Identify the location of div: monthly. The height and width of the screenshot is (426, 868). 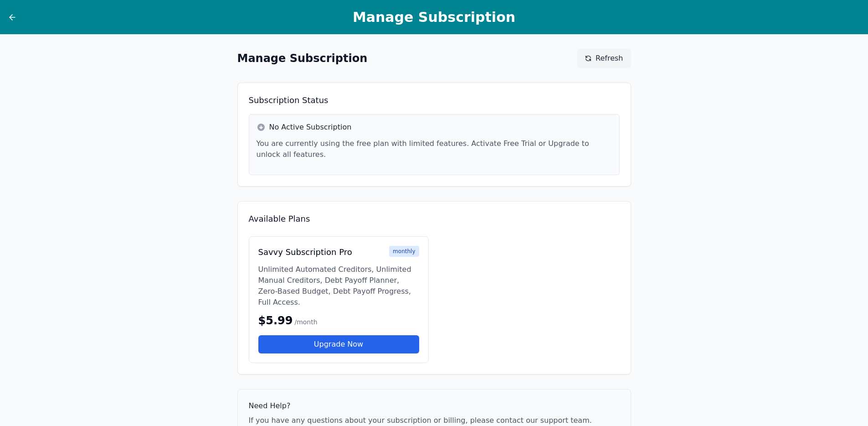
(403, 251).